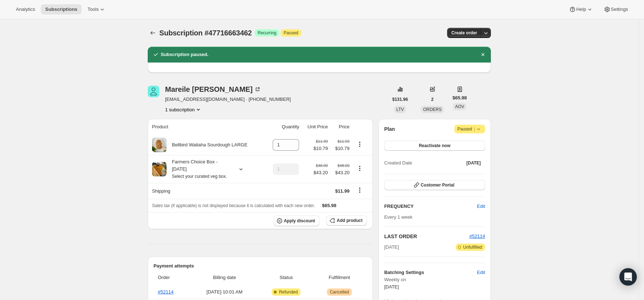 This screenshot has height=300, width=644. What do you see at coordinates (200, 176) in the screenshot?
I see `small: Select your curated veg box.` at bounding box center [200, 176].